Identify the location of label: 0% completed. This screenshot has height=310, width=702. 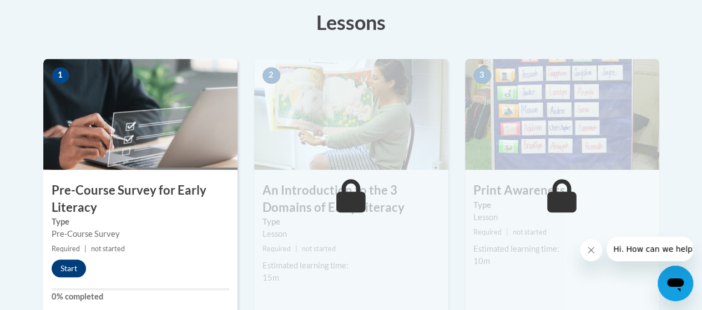
(140, 297).